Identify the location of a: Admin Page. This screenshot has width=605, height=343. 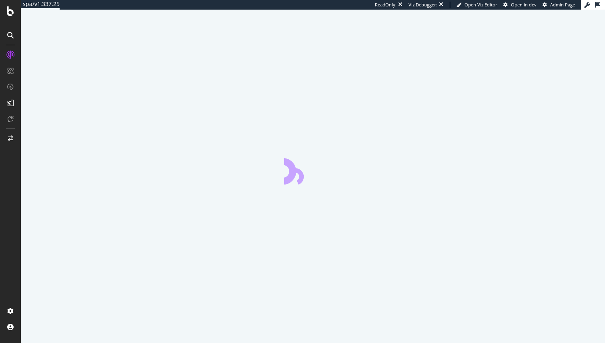
(558, 5).